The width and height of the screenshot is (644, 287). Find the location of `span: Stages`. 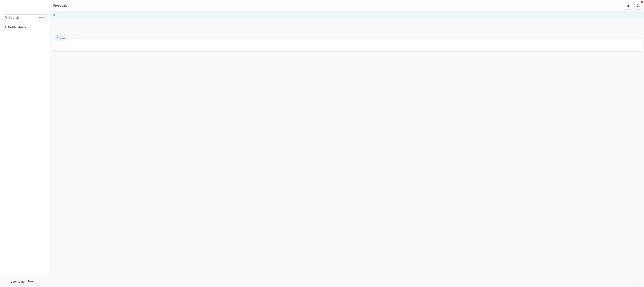

span: Stages is located at coordinates (61, 38).